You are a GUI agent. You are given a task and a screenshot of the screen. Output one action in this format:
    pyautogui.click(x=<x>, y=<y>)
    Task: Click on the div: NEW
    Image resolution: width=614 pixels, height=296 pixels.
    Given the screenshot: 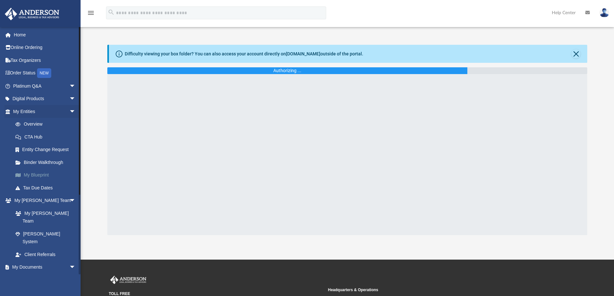 What is the action you would take?
    pyautogui.click(x=44, y=73)
    